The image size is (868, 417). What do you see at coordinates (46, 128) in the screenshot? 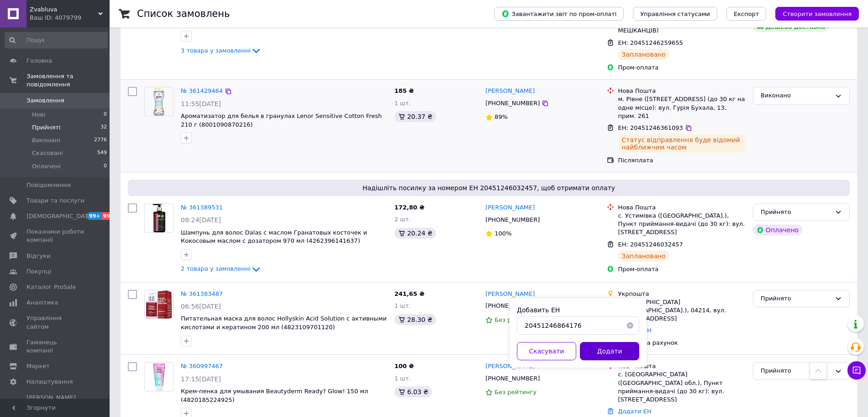
I see `span: Прийняті` at bounding box center [46, 128].